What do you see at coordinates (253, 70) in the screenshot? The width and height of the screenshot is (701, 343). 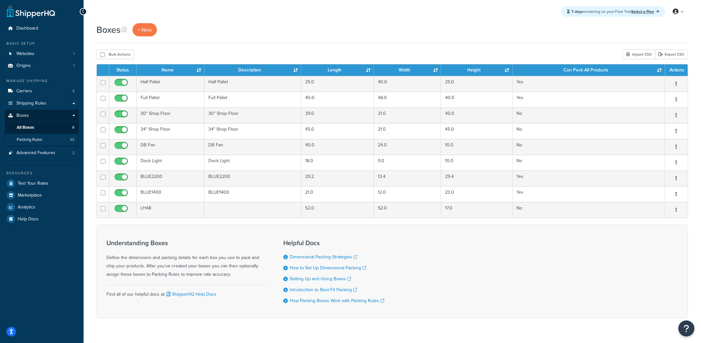 I see `th: Description : activate to sort column ascending` at bounding box center [253, 70].